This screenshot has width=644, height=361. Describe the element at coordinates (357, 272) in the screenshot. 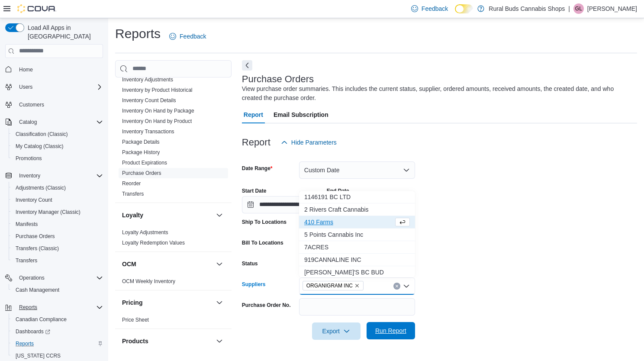

I see `button: AARON'S BC BUD` at that location.